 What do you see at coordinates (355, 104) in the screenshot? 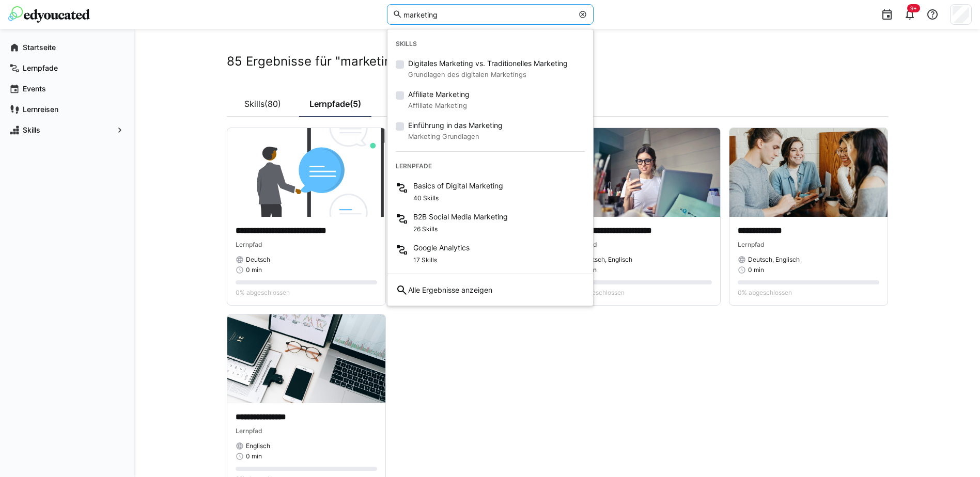
I see `span: (5)` at bounding box center [355, 104].